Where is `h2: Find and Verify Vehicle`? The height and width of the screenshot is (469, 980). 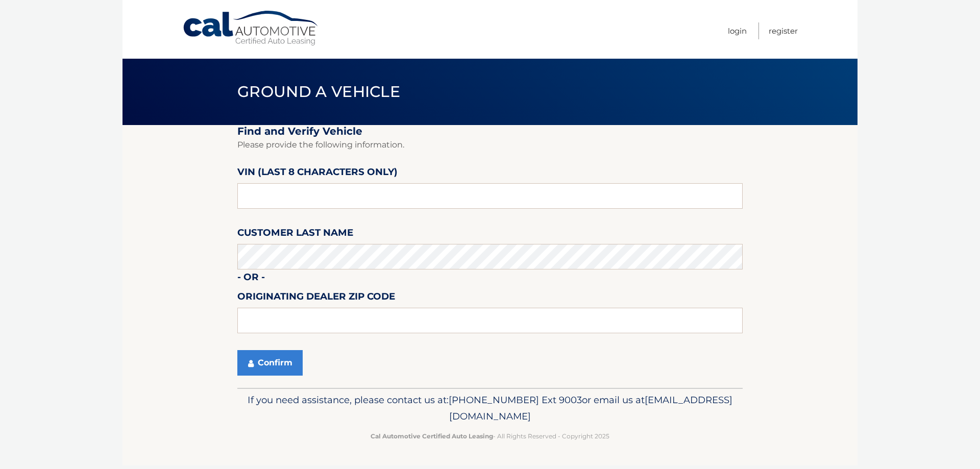 h2: Find and Verify Vehicle is located at coordinates (490, 131).